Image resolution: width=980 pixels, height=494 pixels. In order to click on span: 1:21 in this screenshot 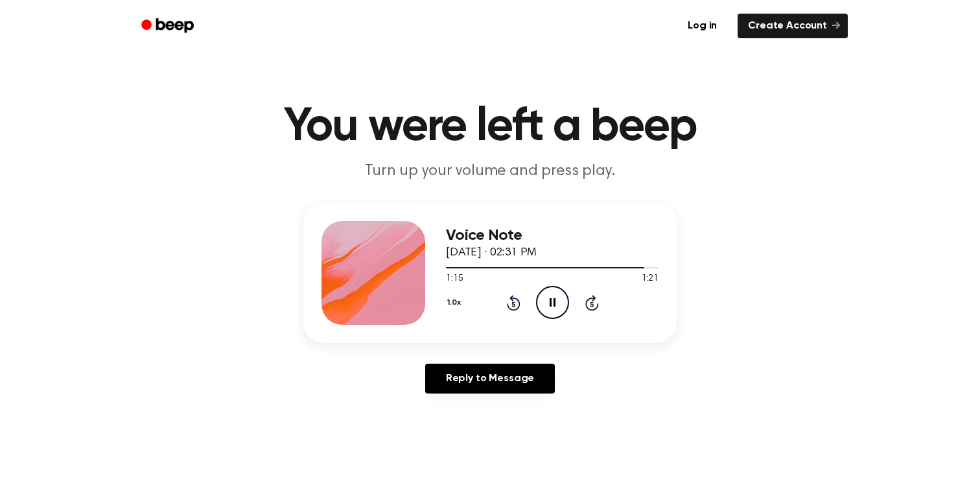, I will do `click(651, 279)`.